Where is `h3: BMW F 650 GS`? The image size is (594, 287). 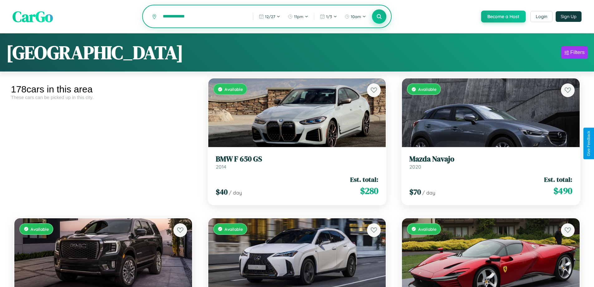 h3: BMW F 650 GS is located at coordinates (297, 159).